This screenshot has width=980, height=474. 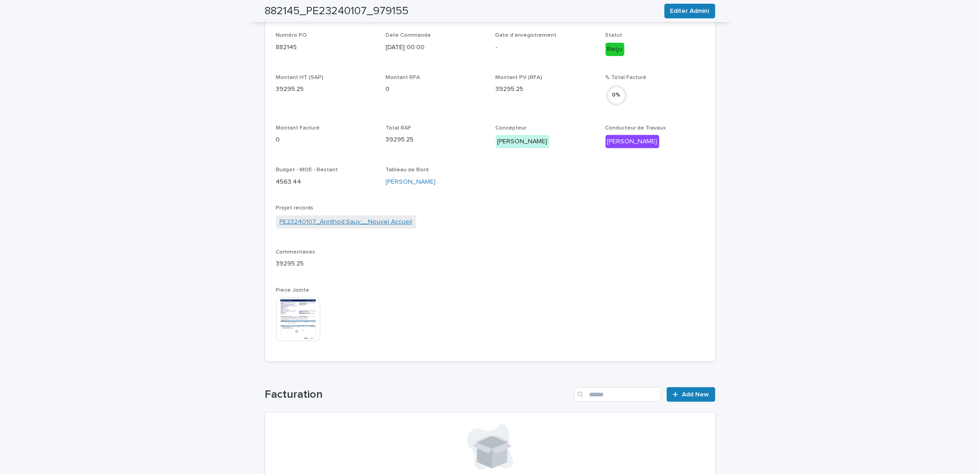 What do you see at coordinates (292, 35) in the screenshot?
I see `span: Numéro PO` at bounding box center [292, 35].